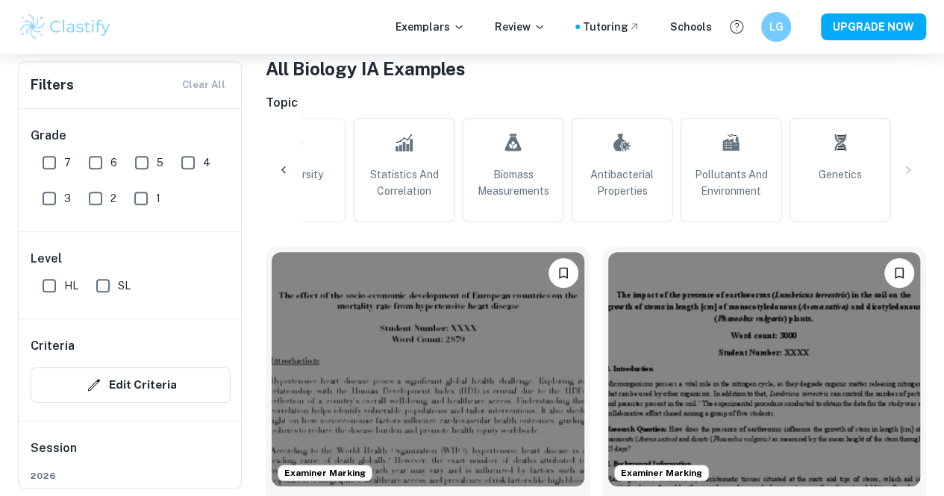 The image size is (944, 496). Describe the element at coordinates (691, 27) in the screenshot. I see `a: Schools` at that location.